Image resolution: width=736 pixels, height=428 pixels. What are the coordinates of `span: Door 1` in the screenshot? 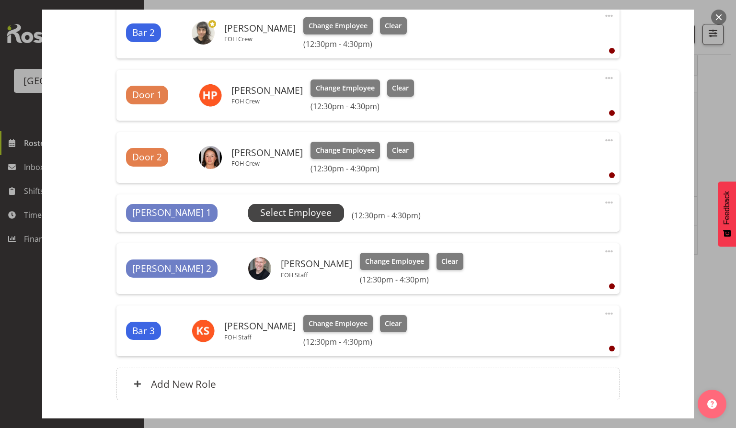 It's located at (147, 95).